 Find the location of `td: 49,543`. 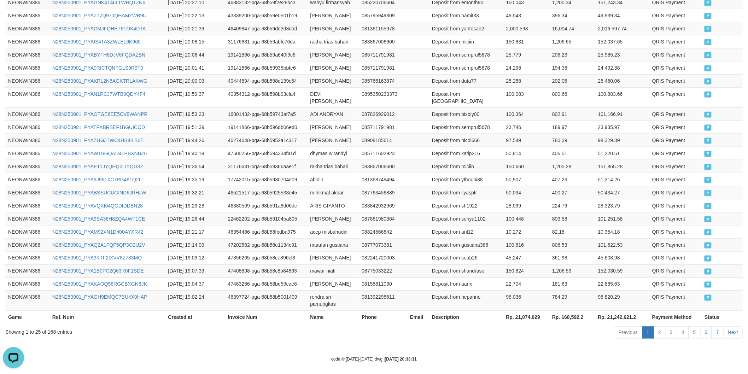

td: 49,543 is located at coordinates (526, 15).